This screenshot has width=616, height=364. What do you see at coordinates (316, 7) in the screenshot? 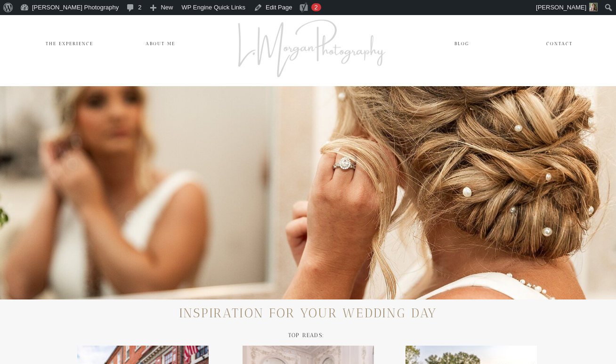
I see `span: 2` at bounding box center [316, 7].